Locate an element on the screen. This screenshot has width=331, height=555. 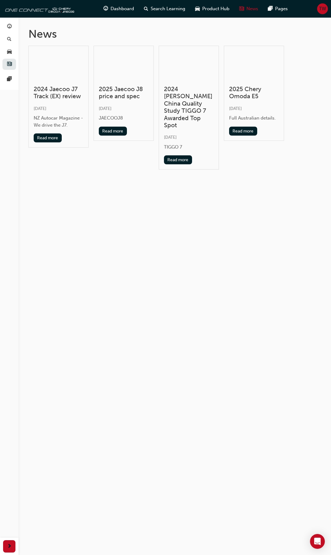
img: oneconnect is located at coordinates (39, 9).